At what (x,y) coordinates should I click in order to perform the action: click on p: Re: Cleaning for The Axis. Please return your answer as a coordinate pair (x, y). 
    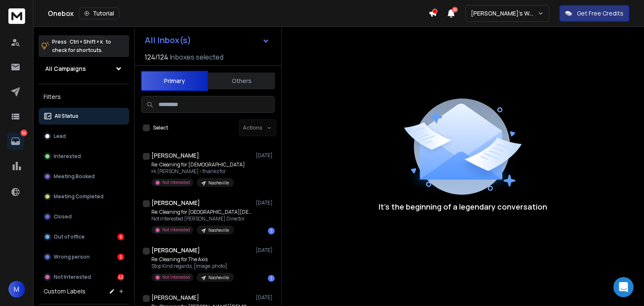
    Looking at the image, I should click on (193, 260).